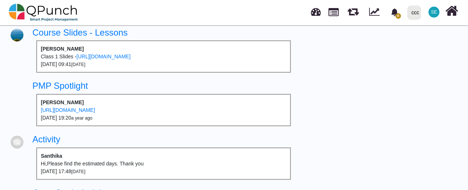 Image resolution: width=468 pixels, height=190 pixels. I want to click on a: SE, so click(434, 12).